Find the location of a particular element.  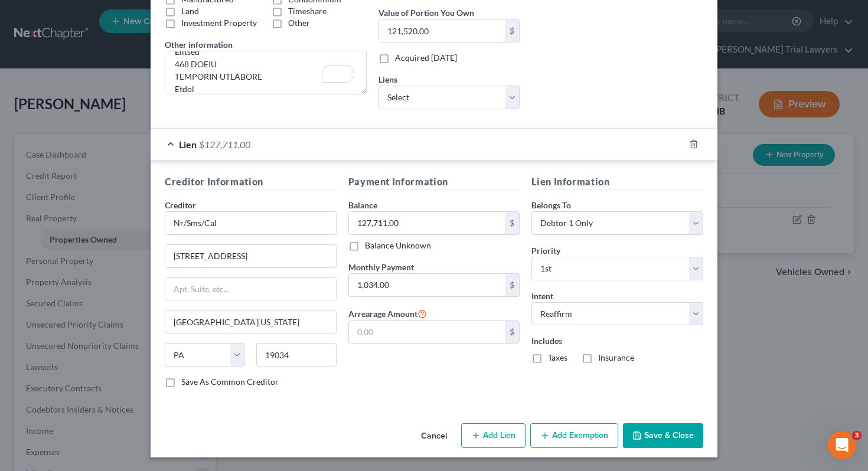

span: Priority is located at coordinates (546, 251).